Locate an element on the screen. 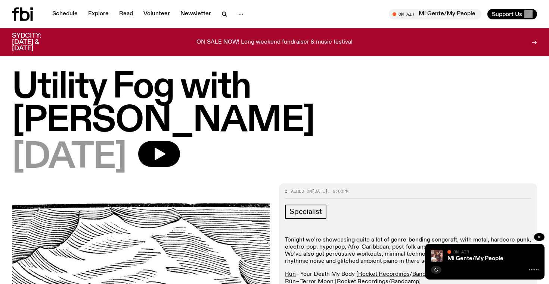 The image size is (549, 284). button: Support Us is located at coordinates (512, 14).